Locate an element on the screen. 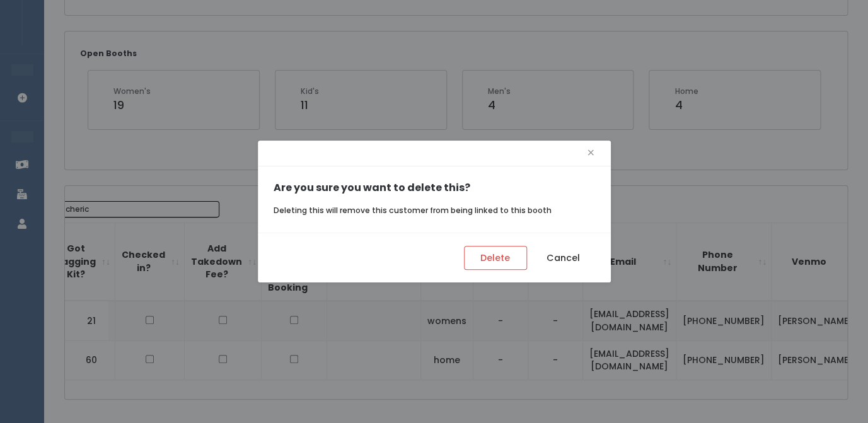  button: Cancel is located at coordinates (564, 258).